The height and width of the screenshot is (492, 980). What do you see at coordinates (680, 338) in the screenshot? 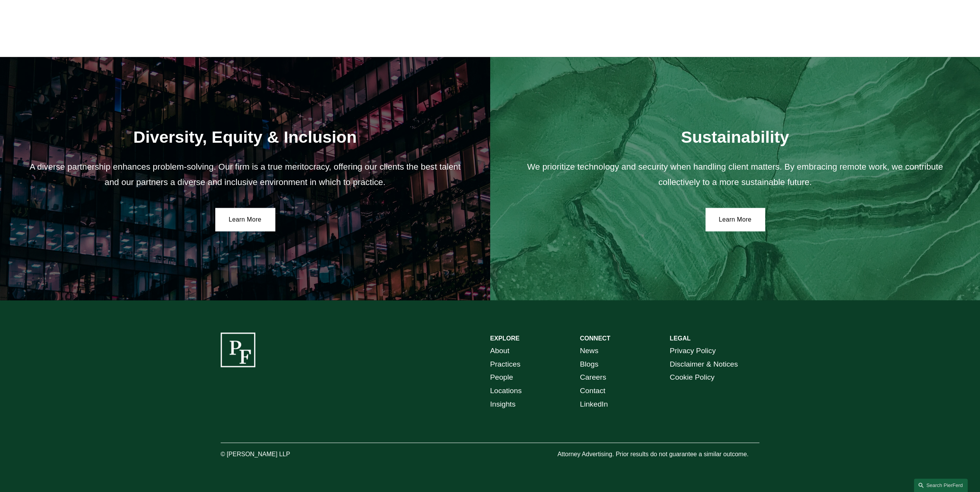
I see `strong: LEGAL` at bounding box center [680, 338].